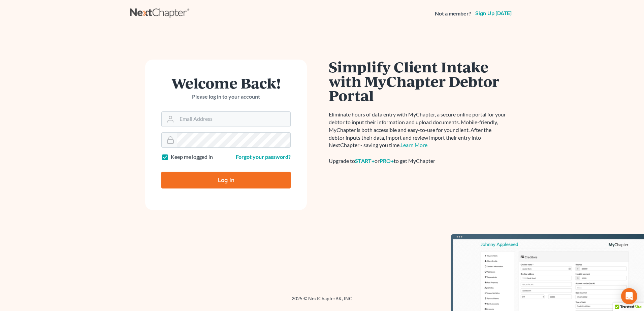 Image resolution: width=644 pixels, height=311 pixels. I want to click on p: Please log in to your account, so click(226, 97).